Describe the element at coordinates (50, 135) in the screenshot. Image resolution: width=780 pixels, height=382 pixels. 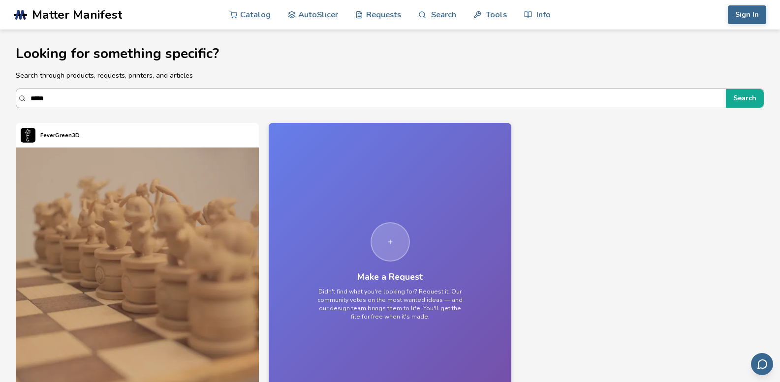
I see `a: FeverGreen3D's profileFeverGreen3D` at that location.